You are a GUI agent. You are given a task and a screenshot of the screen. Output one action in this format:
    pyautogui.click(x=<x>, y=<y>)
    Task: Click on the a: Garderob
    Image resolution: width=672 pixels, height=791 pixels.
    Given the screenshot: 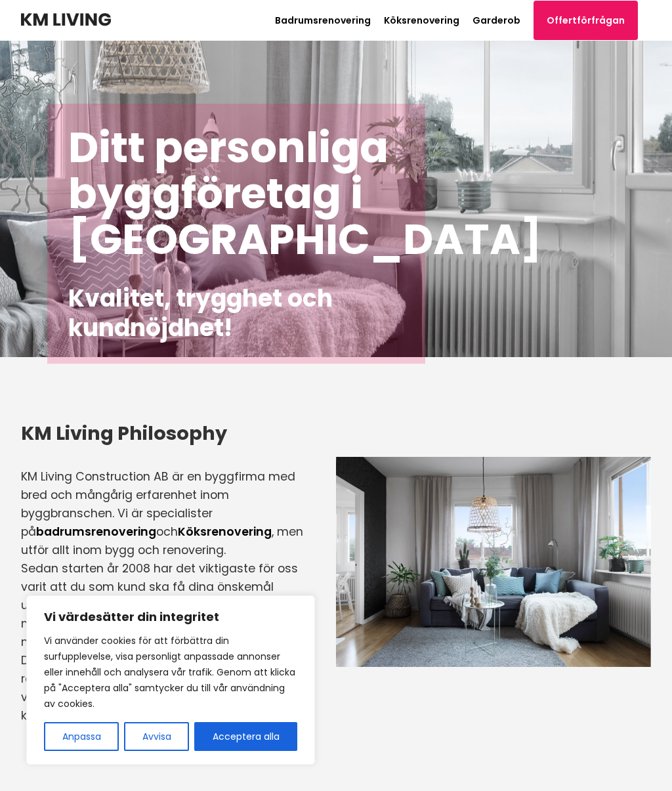 What is the action you would take?
    pyautogui.click(x=496, y=21)
    